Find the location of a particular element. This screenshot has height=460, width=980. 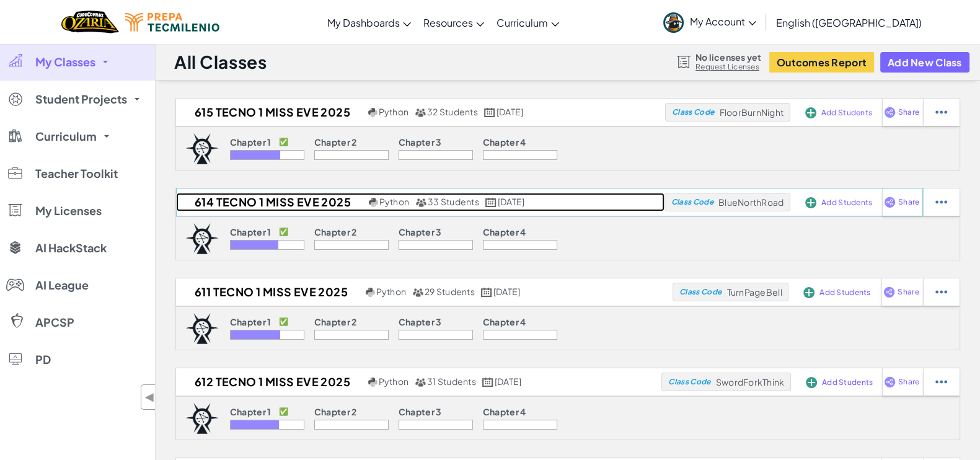

img: Home is located at coordinates (90, 22).